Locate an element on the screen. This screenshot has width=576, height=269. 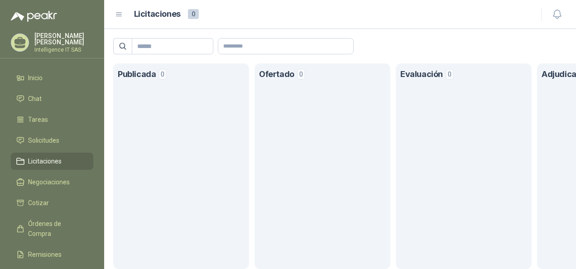
span: Órdenes de Compra is located at coordinates (56, 229).